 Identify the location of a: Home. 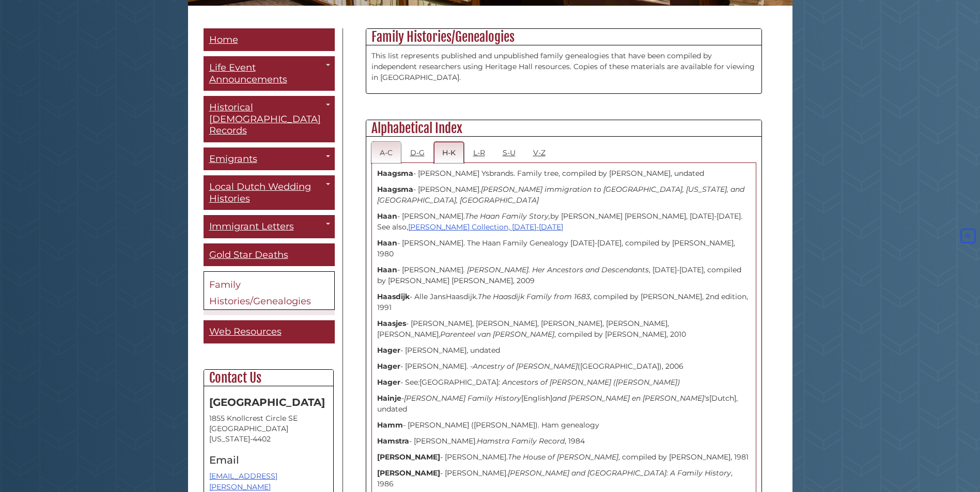
(269, 39).